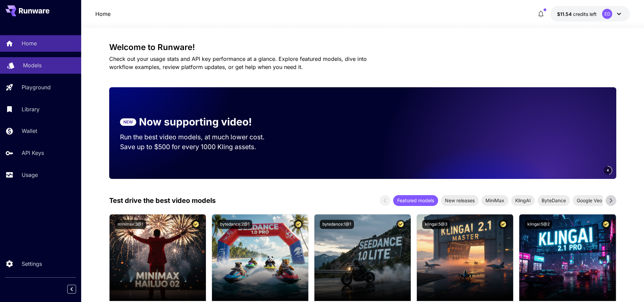  Describe the element at coordinates (576, 14) in the screenshot. I see `div: $11.53884` at that location.